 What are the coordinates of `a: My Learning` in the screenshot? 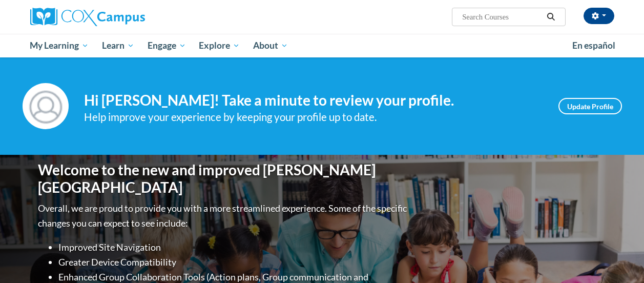 It's located at (60, 46).